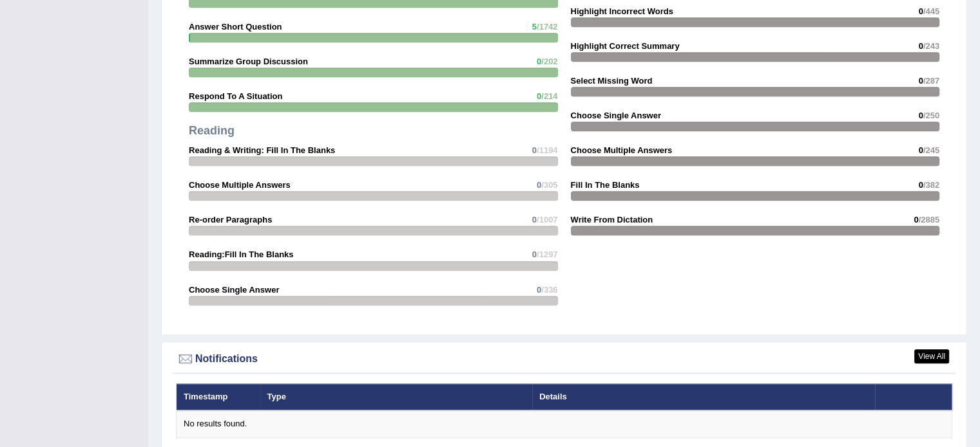  Describe the element at coordinates (396, 397) in the screenshot. I see `th: Type` at that location.